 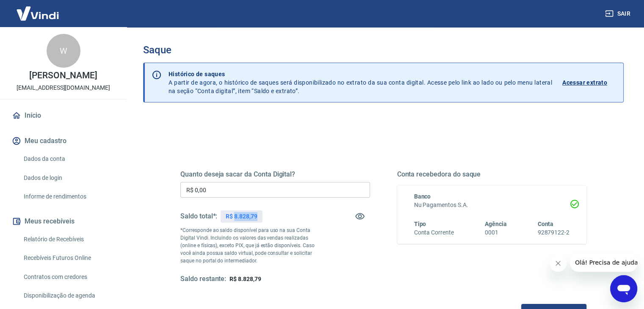 What do you see at coordinates (496, 224) in the screenshot?
I see `span: Agência` at bounding box center [496, 224].